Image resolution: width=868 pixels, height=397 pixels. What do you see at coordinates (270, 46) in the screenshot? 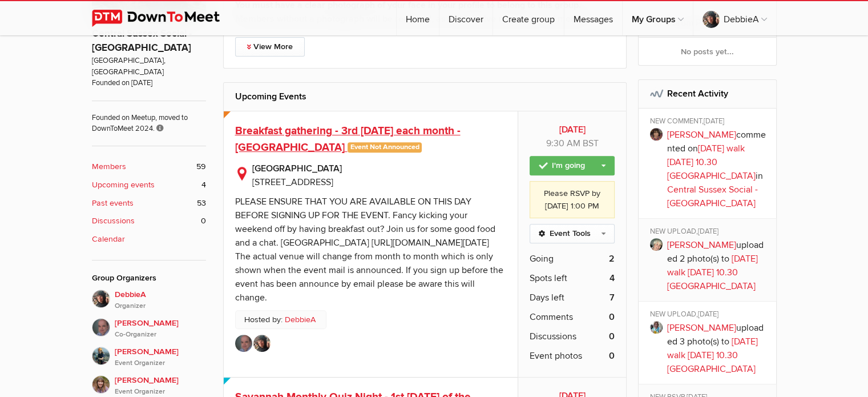
I see `a: View More` at bounding box center [270, 46].